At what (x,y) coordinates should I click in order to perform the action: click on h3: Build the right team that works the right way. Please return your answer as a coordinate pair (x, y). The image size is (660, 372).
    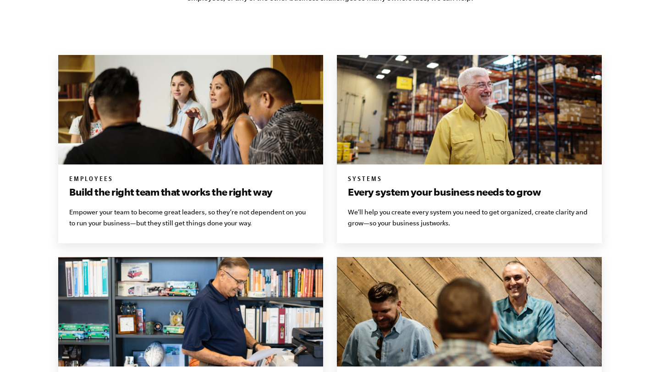
    Looking at the image, I should click on (191, 192).